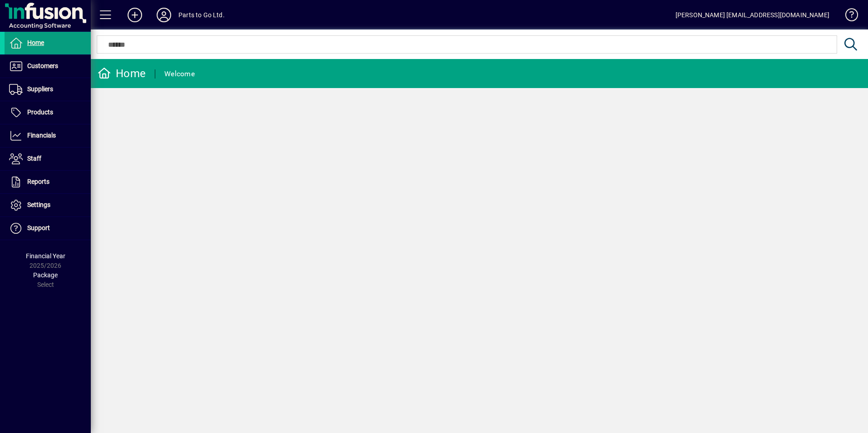  I want to click on button: Add, so click(135, 15).